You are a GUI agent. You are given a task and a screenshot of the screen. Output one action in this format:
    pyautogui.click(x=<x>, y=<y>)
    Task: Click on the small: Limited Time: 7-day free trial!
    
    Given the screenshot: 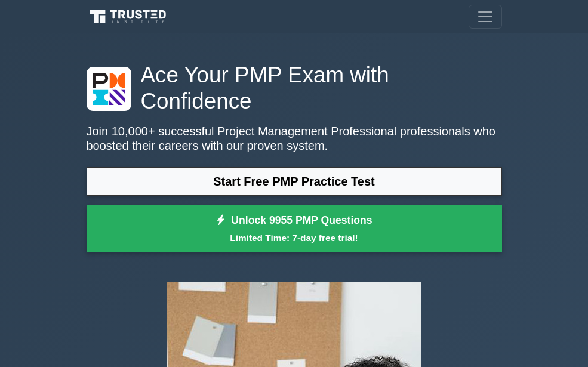 What is the action you would take?
    pyautogui.click(x=294, y=238)
    